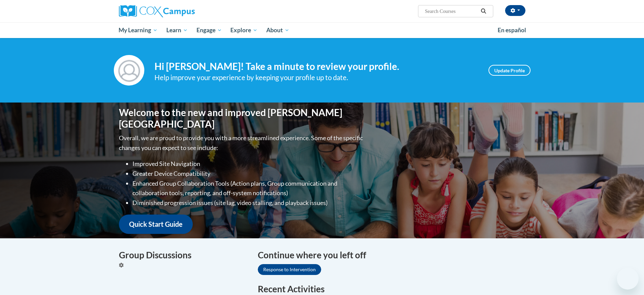  Describe the element at coordinates (156, 224) in the screenshot. I see `a: Quick Start Guide` at that location.